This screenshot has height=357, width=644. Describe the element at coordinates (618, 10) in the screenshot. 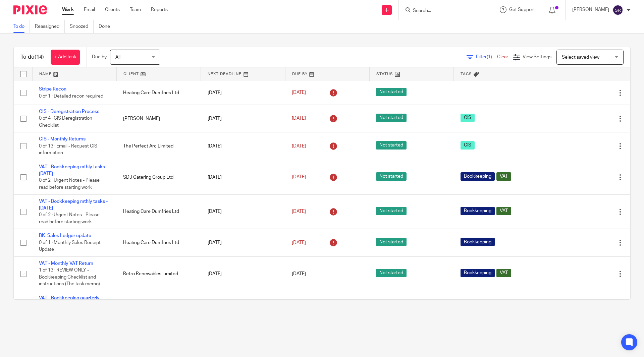

I see `img: svg%3E` at that location.